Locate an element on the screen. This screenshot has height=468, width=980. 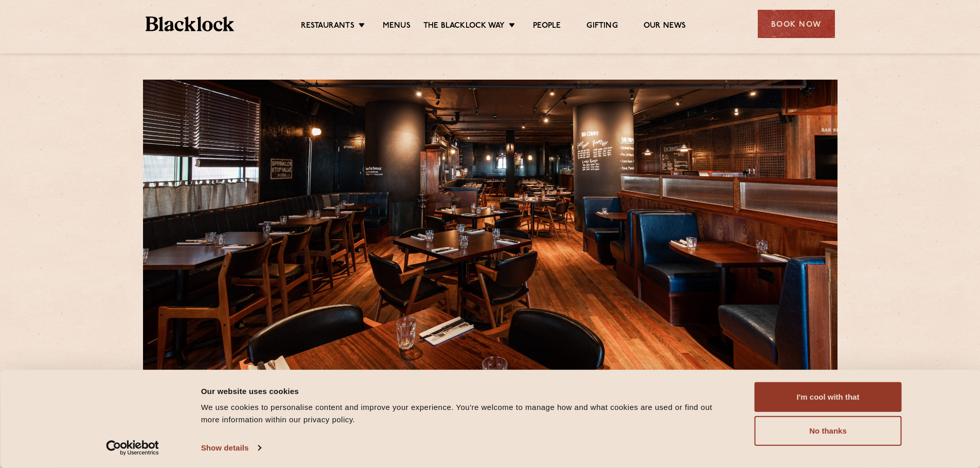
a: Menus is located at coordinates (397, 27).